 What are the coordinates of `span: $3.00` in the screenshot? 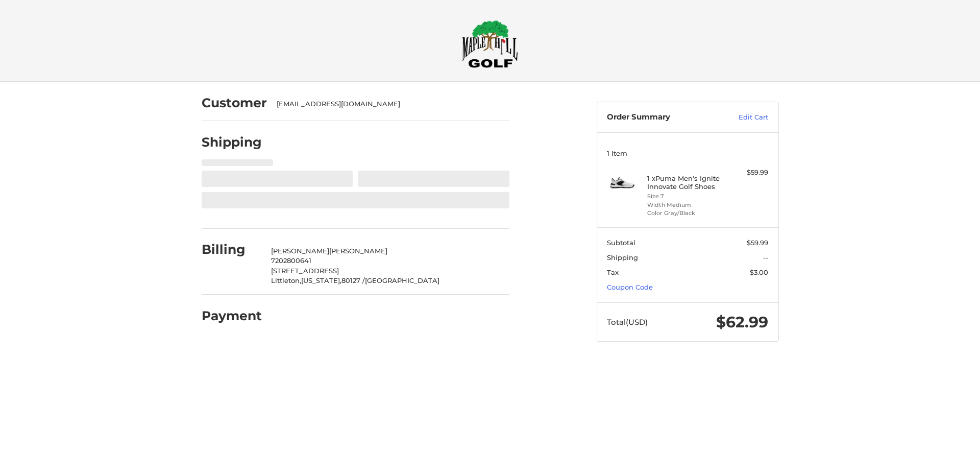 It's located at (759, 272).